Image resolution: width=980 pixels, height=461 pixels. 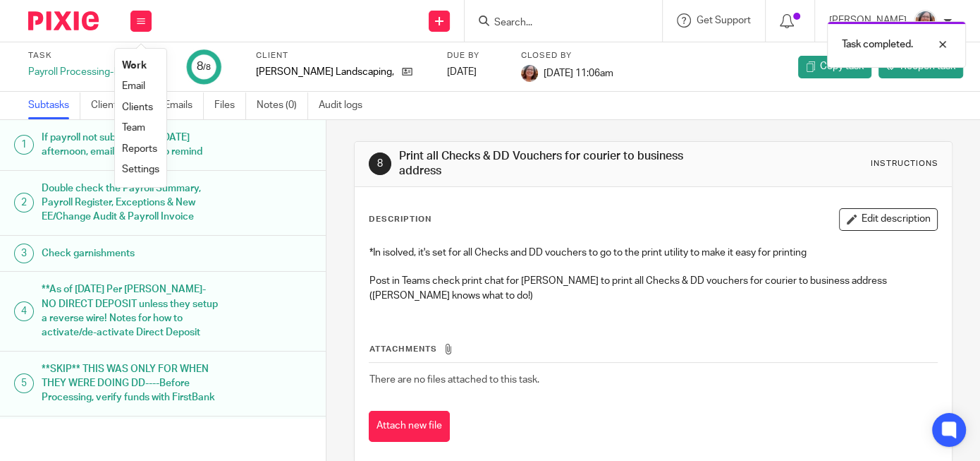 I want to click on label: Client, so click(x=343, y=55).